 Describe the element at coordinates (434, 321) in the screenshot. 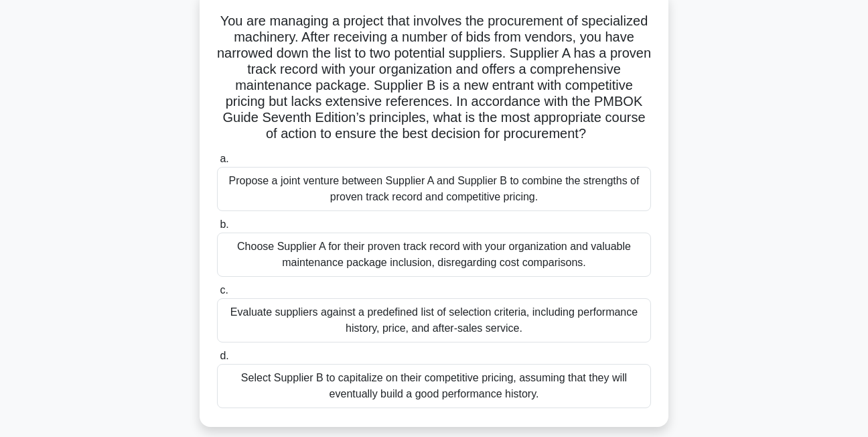

I see `div: Evaluate suppliers against a predefined list of selection criteria, including performance history...` at that location.